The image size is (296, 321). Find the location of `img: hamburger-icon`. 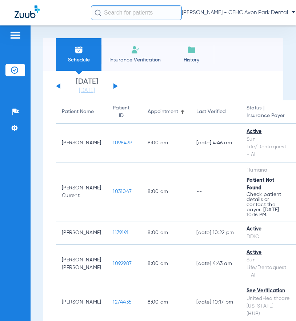

img: hamburger-icon is located at coordinates (15, 35).